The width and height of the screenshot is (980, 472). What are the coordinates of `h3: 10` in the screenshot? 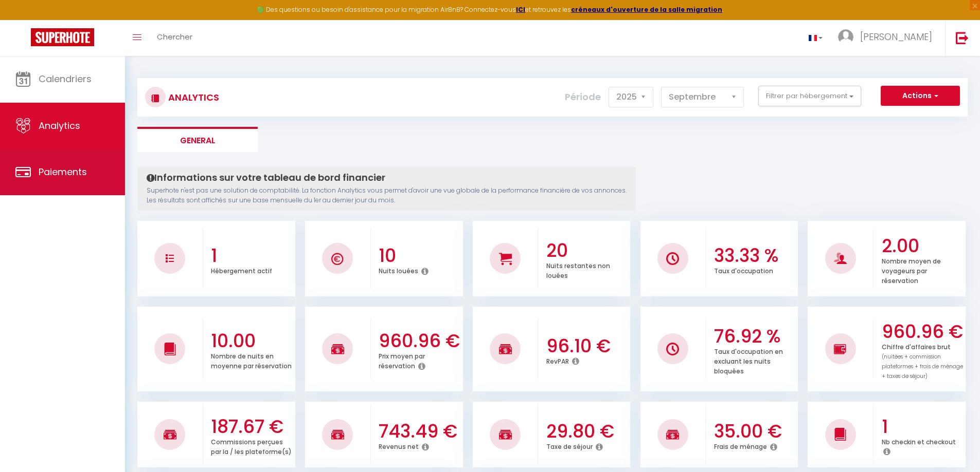 It's located at (420, 256).